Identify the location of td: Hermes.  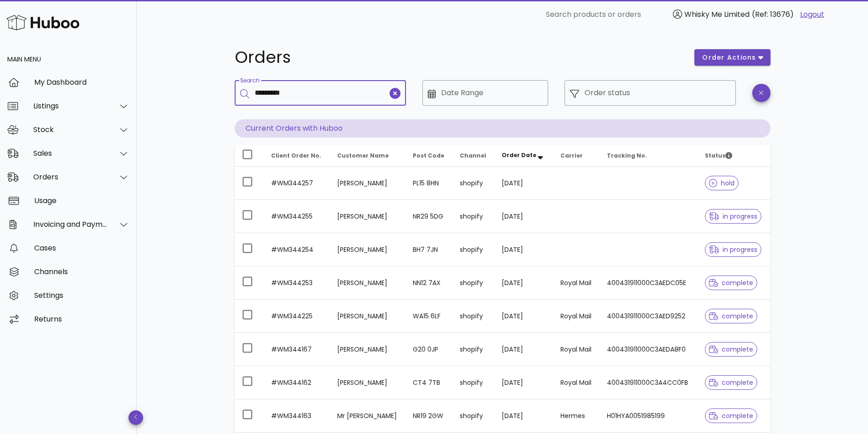
(576, 416).